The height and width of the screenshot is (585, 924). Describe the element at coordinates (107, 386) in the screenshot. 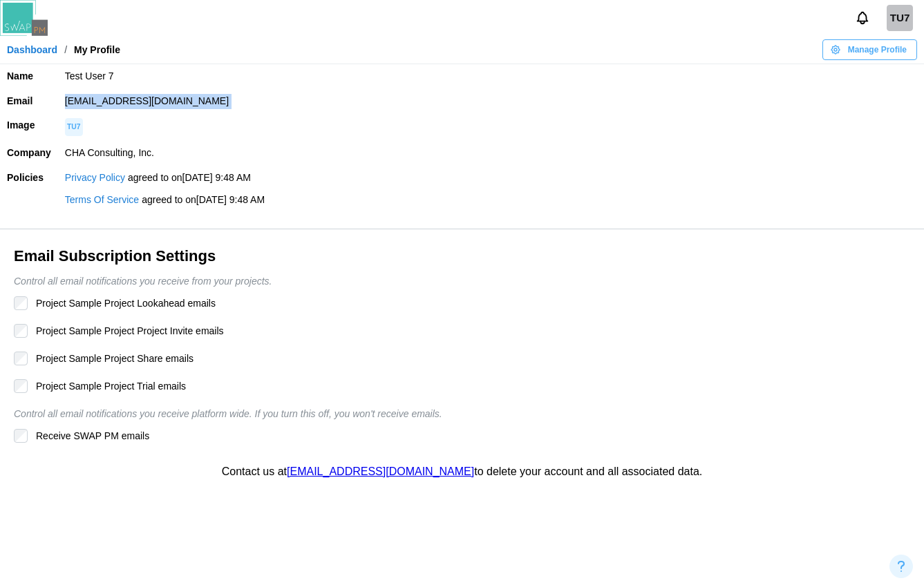

I see `label: Project Sample Project Trial emails` at that location.